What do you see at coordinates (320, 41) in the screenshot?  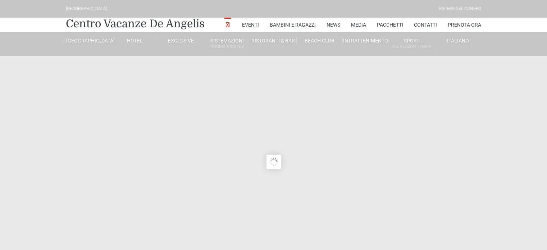 I see `a: Beach Club` at bounding box center [320, 41].